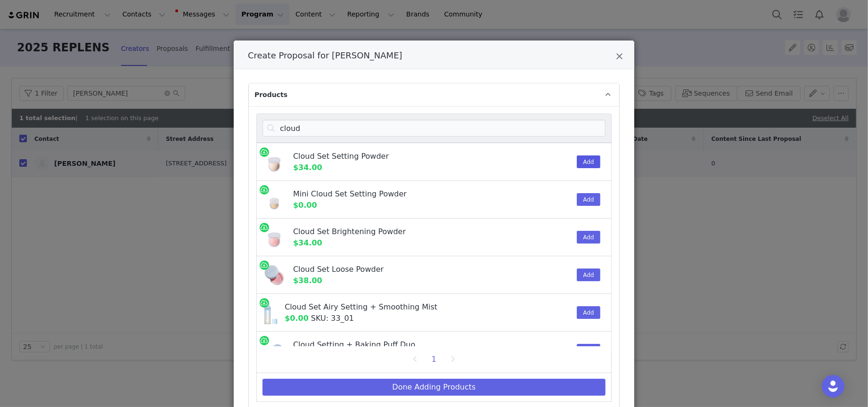 This screenshot has width=868, height=407. I want to click on div: Cloud Set Loose Powder, so click(409, 269).